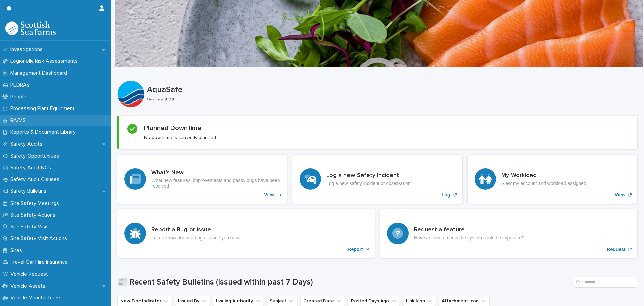 This screenshot has height=306, width=644. What do you see at coordinates (31, 28) in the screenshot?
I see `img: bPIBxiqnSb2ggTQWdOVV` at bounding box center [31, 28].